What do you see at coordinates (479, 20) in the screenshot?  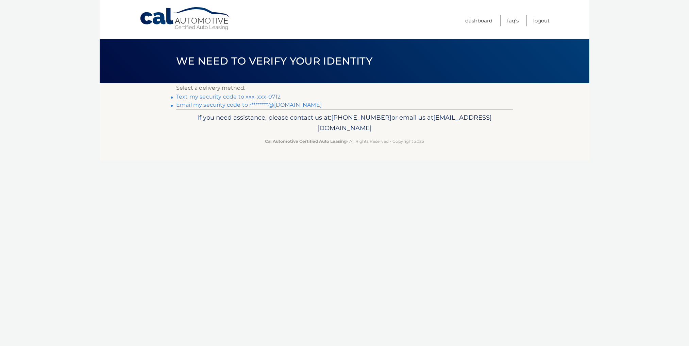 I see `a: Dashboard` at bounding box center [479, 20].